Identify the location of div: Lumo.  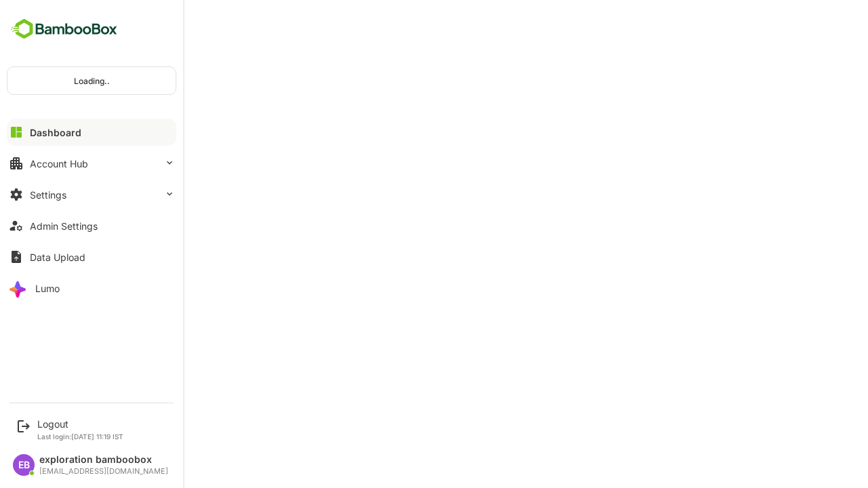
(48, 288).